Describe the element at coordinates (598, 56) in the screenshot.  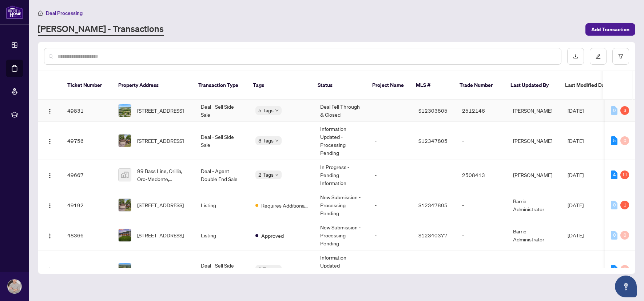
I see `span: edit` at that location.